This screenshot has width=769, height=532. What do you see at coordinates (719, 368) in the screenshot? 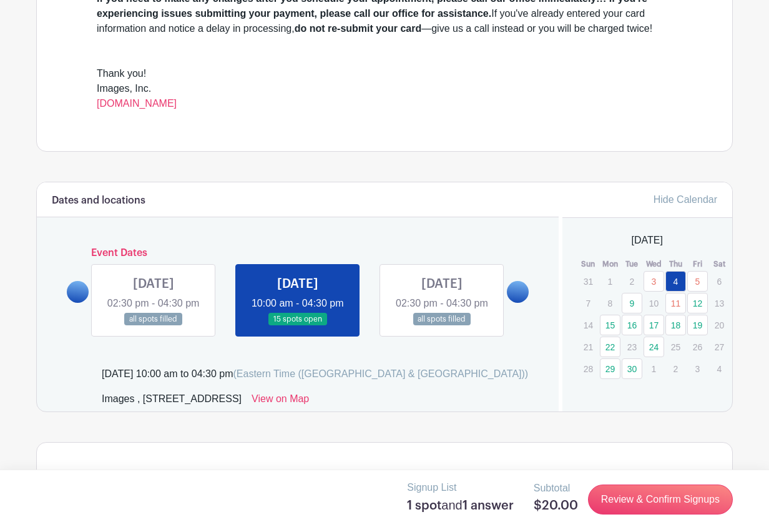
I see `p: 4` at bounding box center [719, 368].